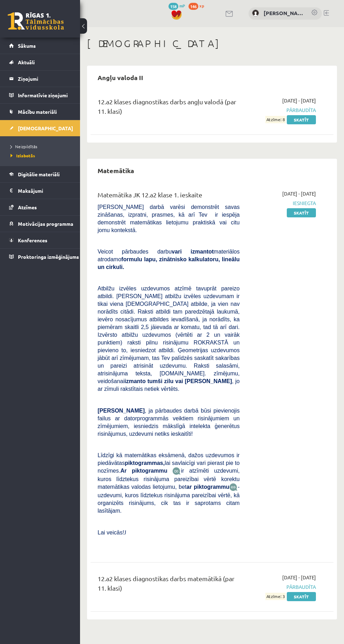 This screenshot has width=344, height=644. Describe the element at coordinates (40, 207) in the screenshot. I see `a: Atzīmes` at that location.